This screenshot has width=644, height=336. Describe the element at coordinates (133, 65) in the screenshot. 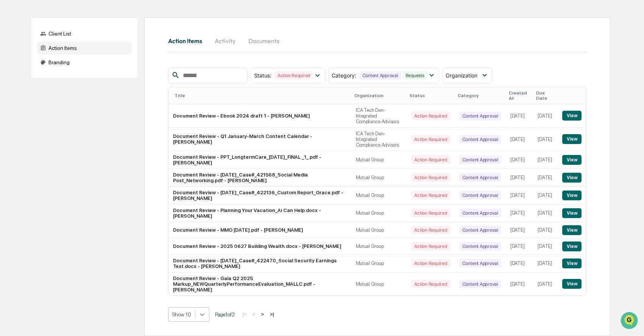

I see `button: Start new chat` at that location.